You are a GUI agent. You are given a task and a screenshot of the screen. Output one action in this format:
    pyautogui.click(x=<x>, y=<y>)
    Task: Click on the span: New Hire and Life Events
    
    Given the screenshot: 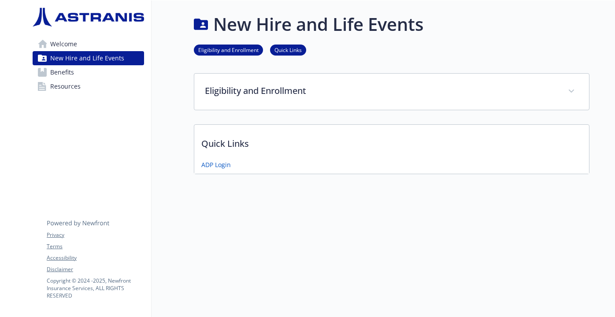 What is the action you would take?
    pyautogui.click(x=87, y=58)
    